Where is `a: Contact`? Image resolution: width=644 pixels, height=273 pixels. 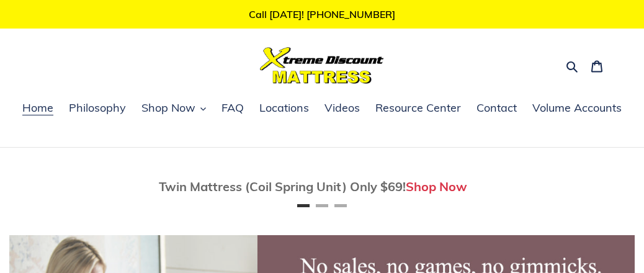
a: Contact is located at coordinates (496, 109).